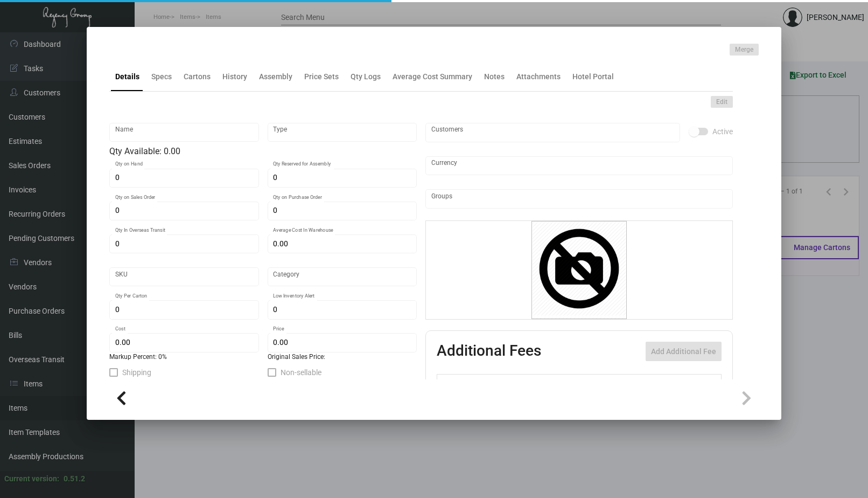 This screenshot has width=868, height=498. Describe the element at coordinates (197, 77) in the screenshot. I see `div: Cartons` at that location.